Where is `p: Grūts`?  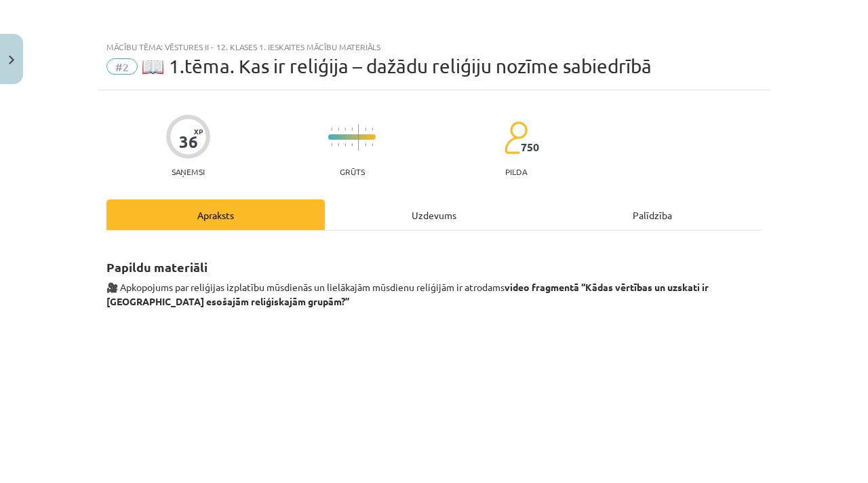
p: Grūts is located at coordinates (352, 171).